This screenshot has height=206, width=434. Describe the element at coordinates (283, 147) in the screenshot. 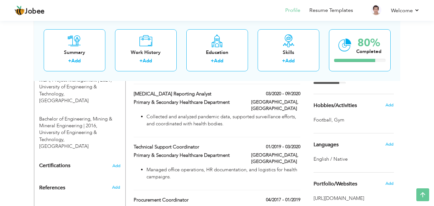

I see `label: 01/2019 - 03/2020` at that location.